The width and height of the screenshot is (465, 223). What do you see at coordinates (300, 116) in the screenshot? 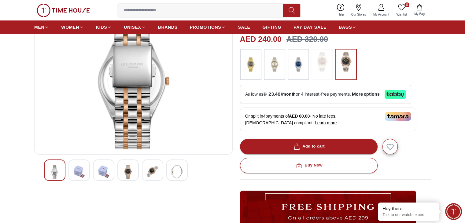
I see `span: AED 60.00` at bounding box center [300, 116].